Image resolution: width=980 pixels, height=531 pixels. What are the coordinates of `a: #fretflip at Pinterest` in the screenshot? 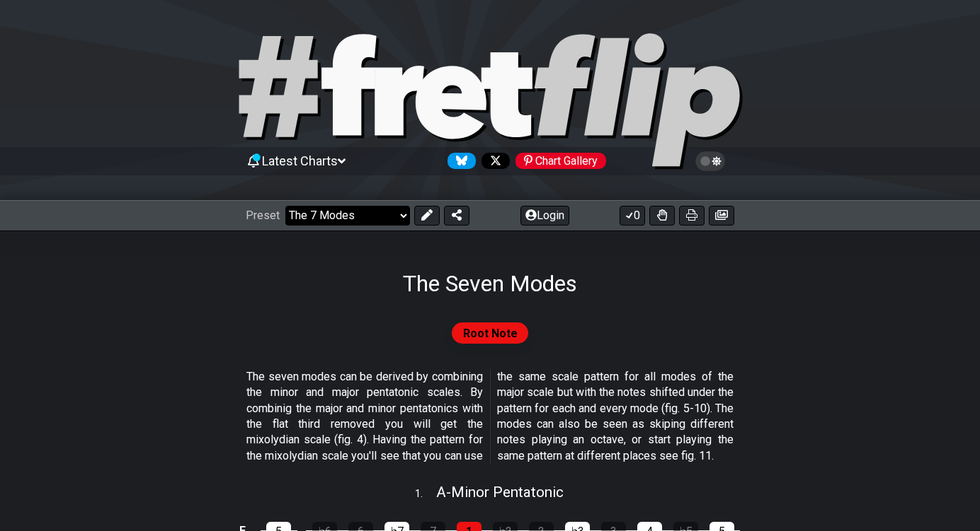 It's located at (558, 160).